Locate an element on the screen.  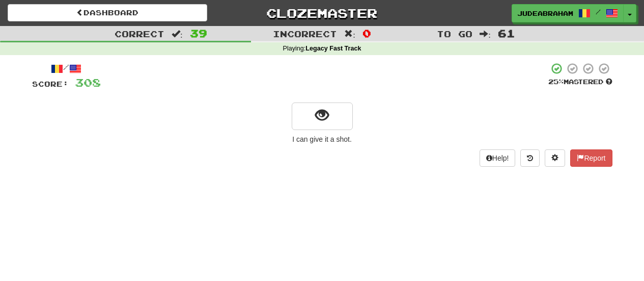
div: I can give it a shot. is located at coordinates (322, 139).